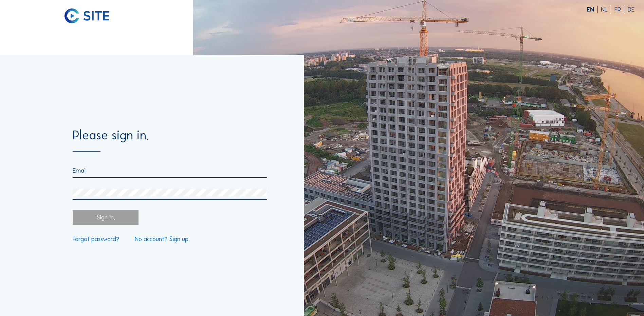 The image size is (644, 316). Describe the element at coordinates (170, 170) in the screenshot. I see `input: Email` at that location.